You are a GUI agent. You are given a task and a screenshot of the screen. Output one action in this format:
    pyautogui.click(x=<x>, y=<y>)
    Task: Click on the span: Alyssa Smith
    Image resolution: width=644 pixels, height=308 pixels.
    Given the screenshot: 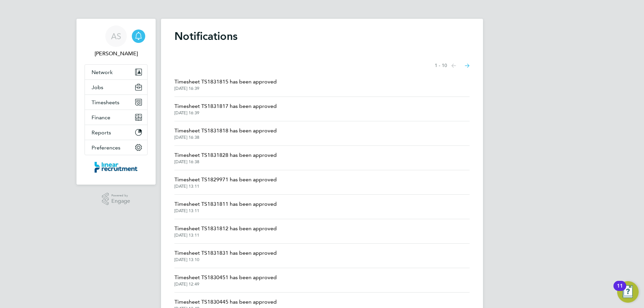 What is the action you would take?
    pyautogui.click(x=116, y=54)
    